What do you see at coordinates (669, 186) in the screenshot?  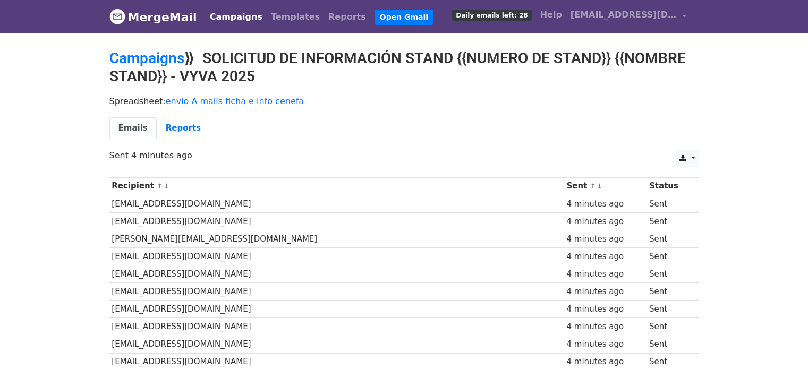 I see `th: Status` at bounding box center [669, 186].